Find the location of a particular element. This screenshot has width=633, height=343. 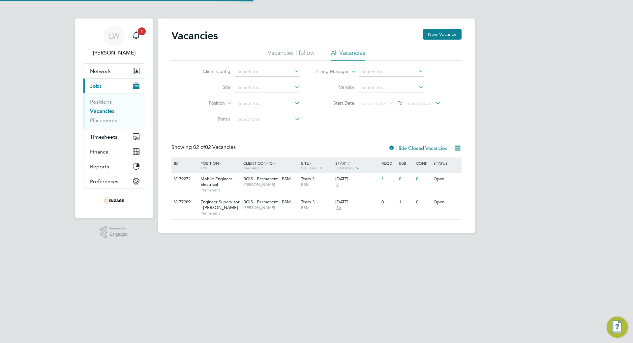

span: Timesheets is located at coordinates (104, 137).